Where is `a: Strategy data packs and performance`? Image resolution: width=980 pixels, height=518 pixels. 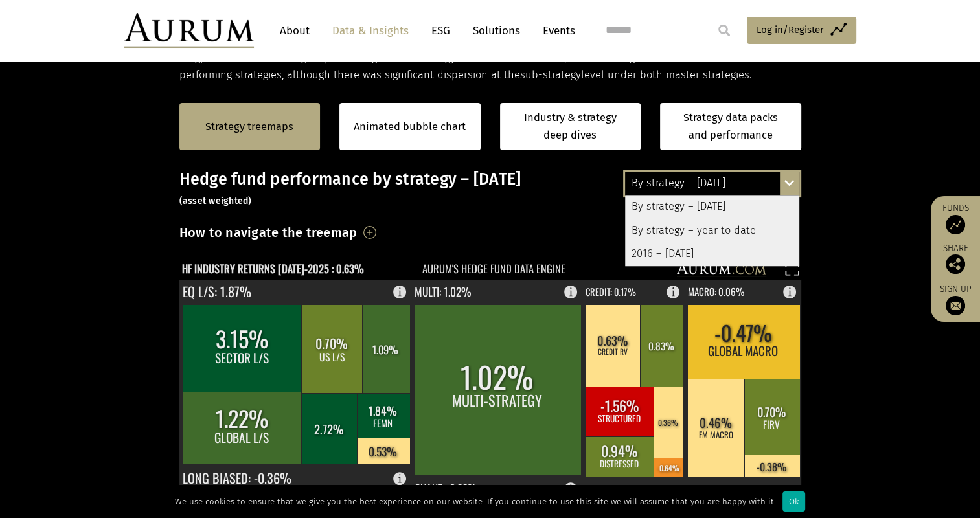
a: Strategy data packs and performance is located at coordinates (731, 126).